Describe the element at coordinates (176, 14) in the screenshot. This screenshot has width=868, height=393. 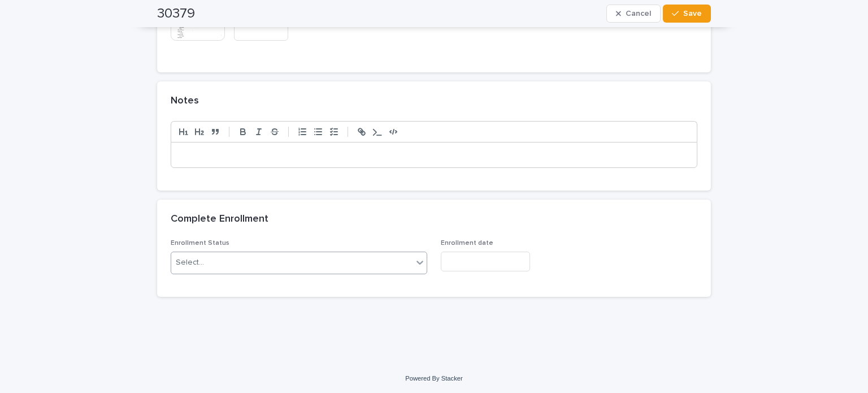
I see `h2: 30379` at that location.